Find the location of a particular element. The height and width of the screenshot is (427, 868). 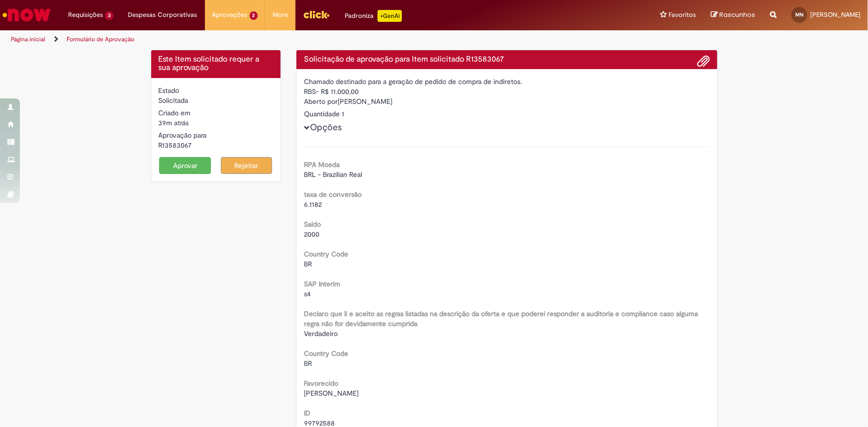

span: BRL - Brazilian Real is located at coordinates (333, 174).